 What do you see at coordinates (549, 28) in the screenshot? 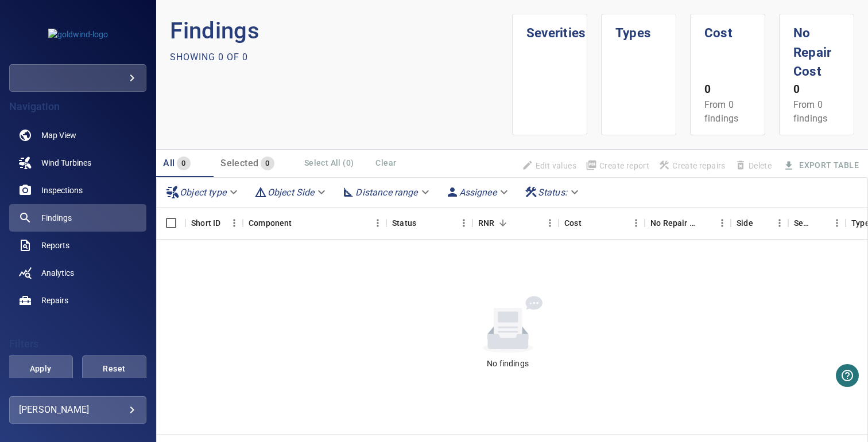
I see `h1: Severities` at bounding box center [549, 28].